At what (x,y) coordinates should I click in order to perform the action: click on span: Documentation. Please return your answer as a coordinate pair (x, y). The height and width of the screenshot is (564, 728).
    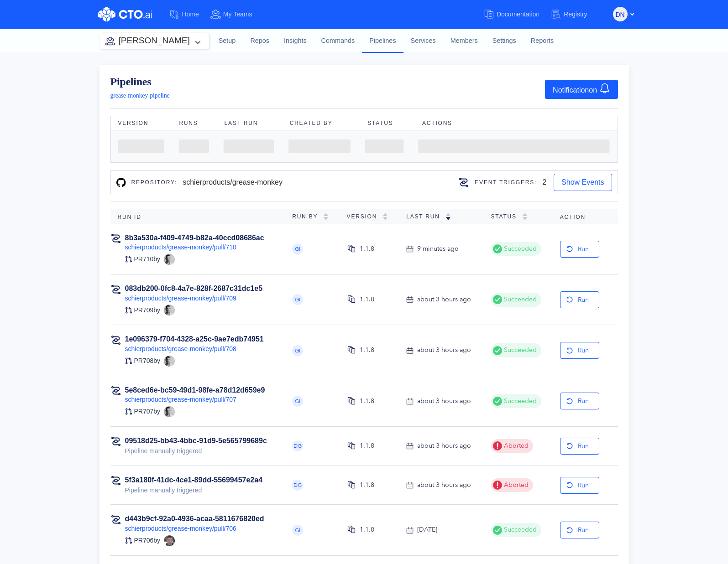
    Looking at the image, I should click on (518, 14).